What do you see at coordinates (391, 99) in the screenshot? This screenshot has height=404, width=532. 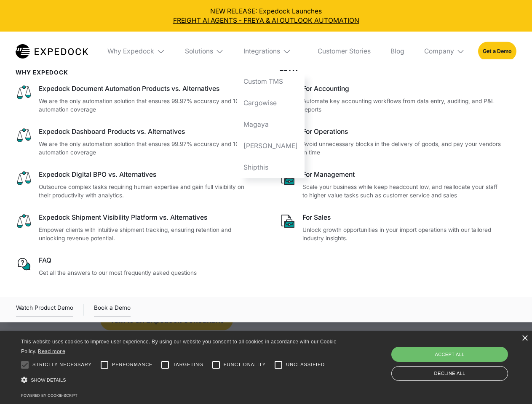 I see `a: For AccountingAutomate key accounting workflows from data entry, auditing, and P&L reports` at bounding box center [391, 99].